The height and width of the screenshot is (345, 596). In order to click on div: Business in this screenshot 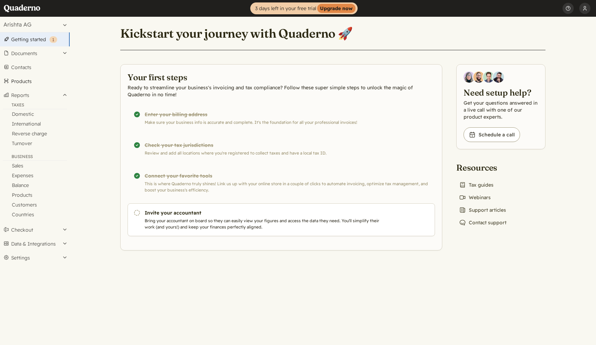, I will do `click(35, 157)`.